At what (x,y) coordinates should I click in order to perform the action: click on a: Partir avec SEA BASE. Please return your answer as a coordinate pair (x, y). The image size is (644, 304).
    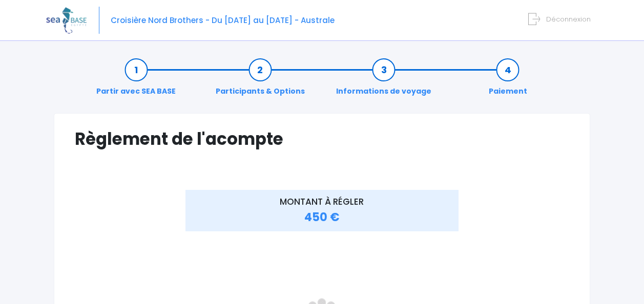
    Looking at the image, I should click on (136, 81).